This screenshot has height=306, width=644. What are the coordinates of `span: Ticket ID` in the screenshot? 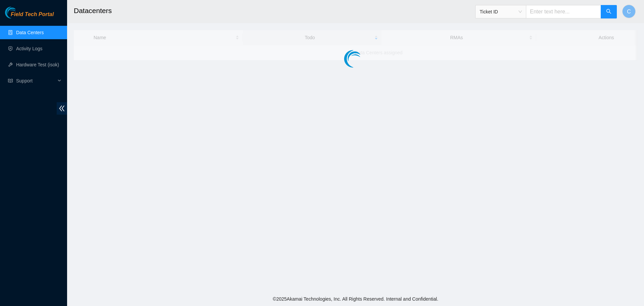 It's located at (501, 12).